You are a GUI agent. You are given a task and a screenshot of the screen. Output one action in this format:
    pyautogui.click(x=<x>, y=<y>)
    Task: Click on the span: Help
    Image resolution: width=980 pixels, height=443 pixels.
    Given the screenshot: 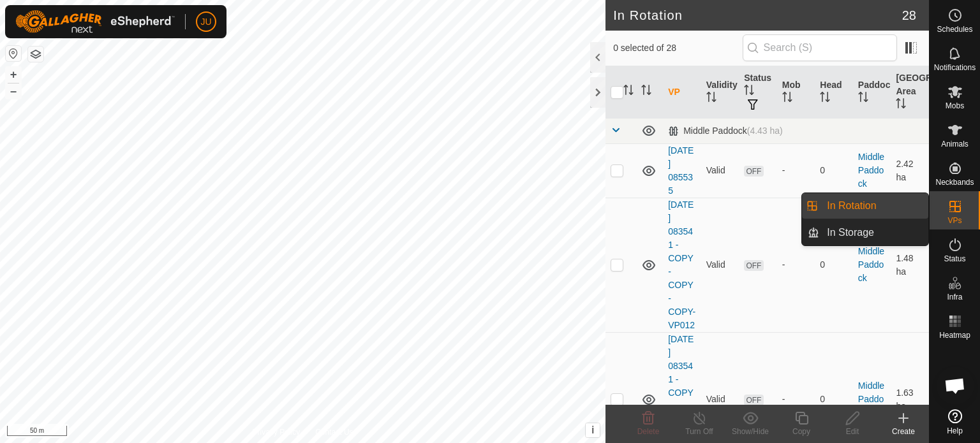 What is the action you would take?
    pyautogui.click(x=954, y=431)
    